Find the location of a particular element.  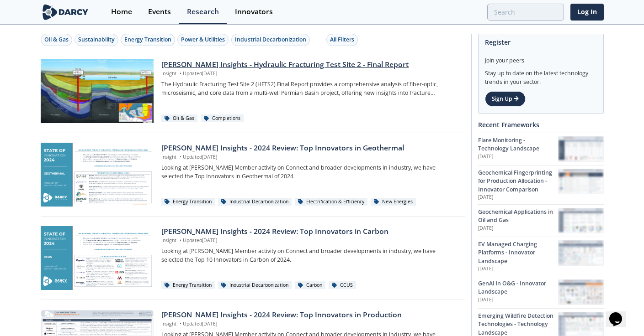

p: The Hydraulic Fracturing Test Site 2 (HFTS2) Final Report provides a comprehensive analysis of fi... is located at coordinates (309, 89).